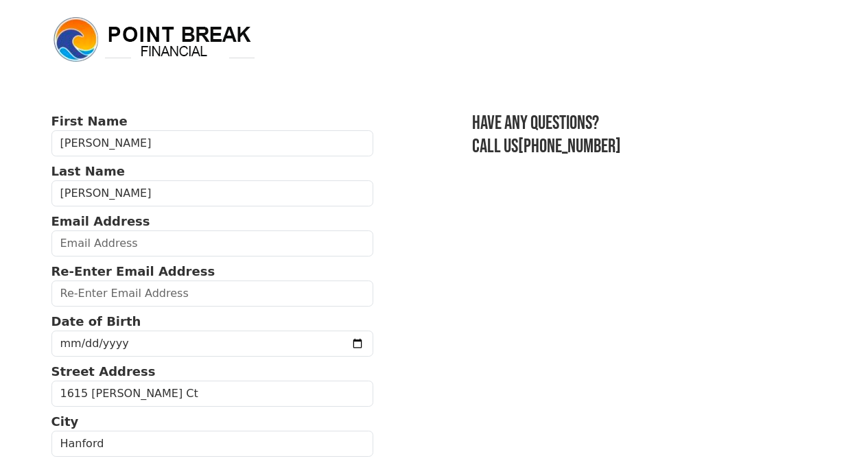 The image size is (868, 465). Describe the element at coordinates (104, 371) in the screenshot. I see `strong: Street Address` at that location.